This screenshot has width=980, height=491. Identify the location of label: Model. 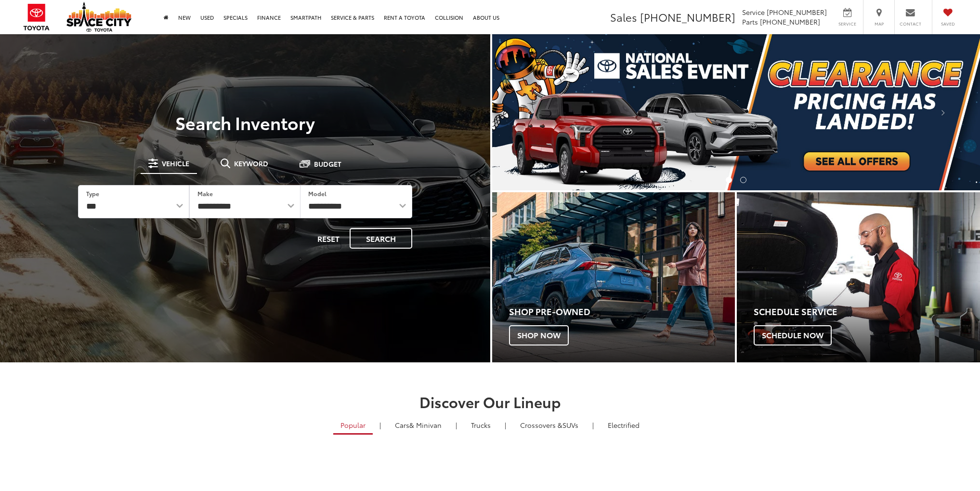
(318, 193).